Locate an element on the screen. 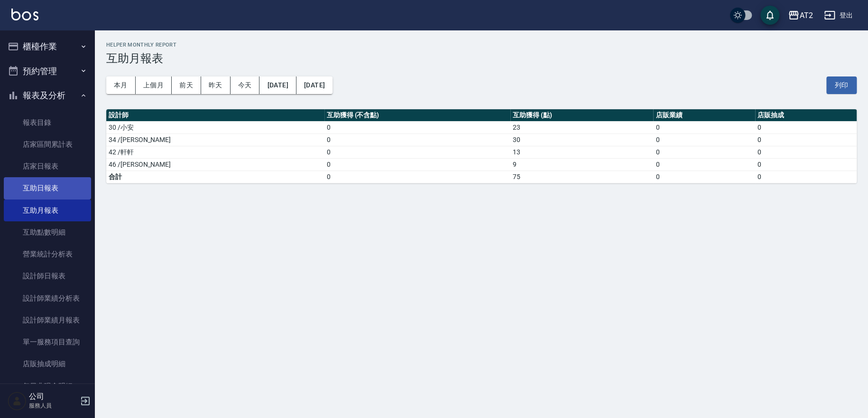  a: 單一服務項目查詢 is located at coordinates (48, 342).